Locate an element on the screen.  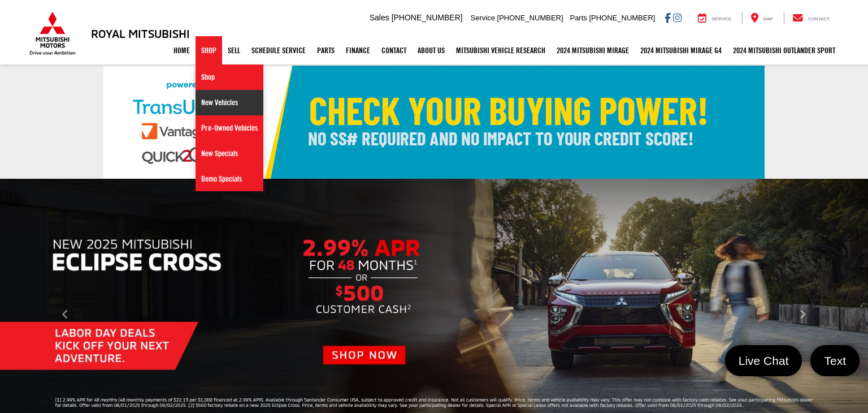
img: Mitsubishi is located at coordinates (52, 33).